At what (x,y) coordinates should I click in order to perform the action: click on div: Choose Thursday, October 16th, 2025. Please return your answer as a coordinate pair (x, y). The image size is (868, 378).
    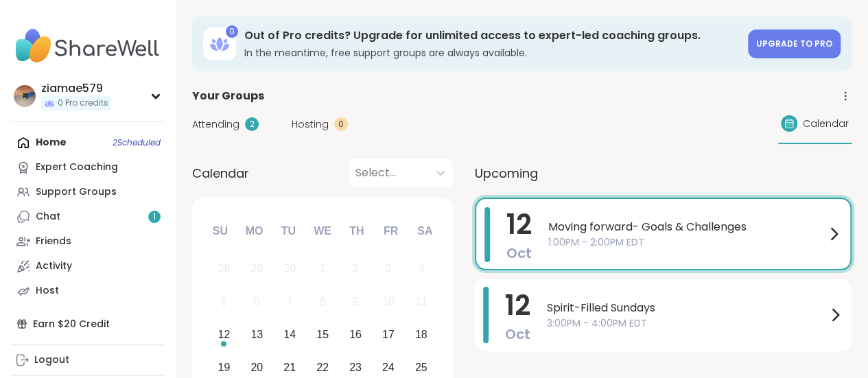
    Looking at the image, I should click on (355, 335).